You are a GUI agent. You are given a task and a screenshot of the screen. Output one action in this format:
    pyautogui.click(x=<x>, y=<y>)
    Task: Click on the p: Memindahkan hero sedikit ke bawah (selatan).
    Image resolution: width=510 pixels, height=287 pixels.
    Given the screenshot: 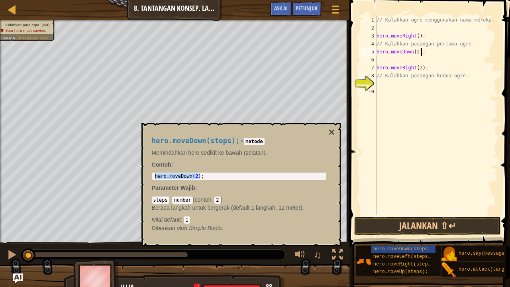 What is the action you would take?
    pyautogui.click(x=239, y=153)
    